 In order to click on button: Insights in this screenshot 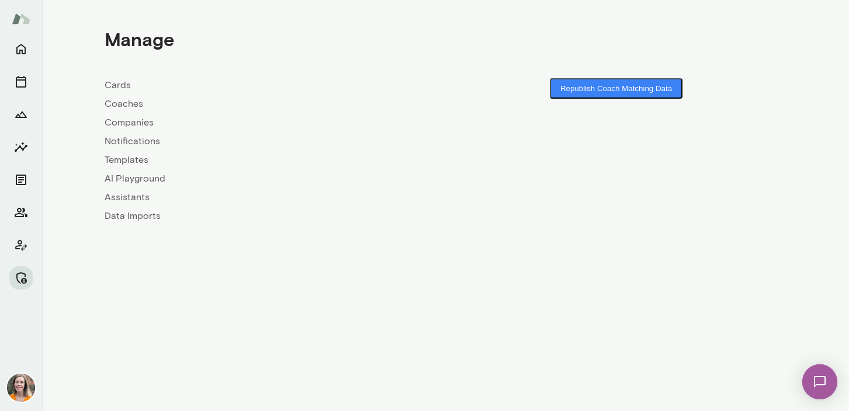, I will do `click(21, 147)`.